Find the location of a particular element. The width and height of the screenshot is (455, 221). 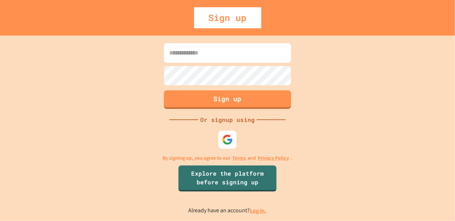

div: Sign up is located at coordinates (227, 18).